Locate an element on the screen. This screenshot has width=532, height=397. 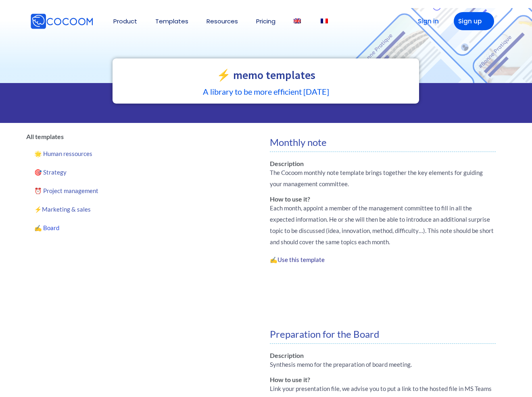
a: Sign in is located at coordinates (425, 21).